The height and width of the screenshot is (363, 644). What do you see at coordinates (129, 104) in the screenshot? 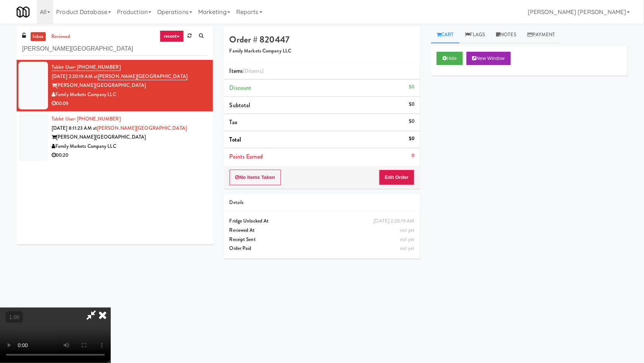
I see `div: 00:09` at bounding box center [129, 104].